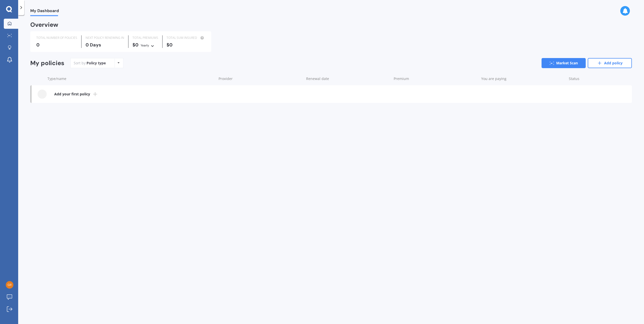  I want to click on a: Add policy, so click(610, 63).